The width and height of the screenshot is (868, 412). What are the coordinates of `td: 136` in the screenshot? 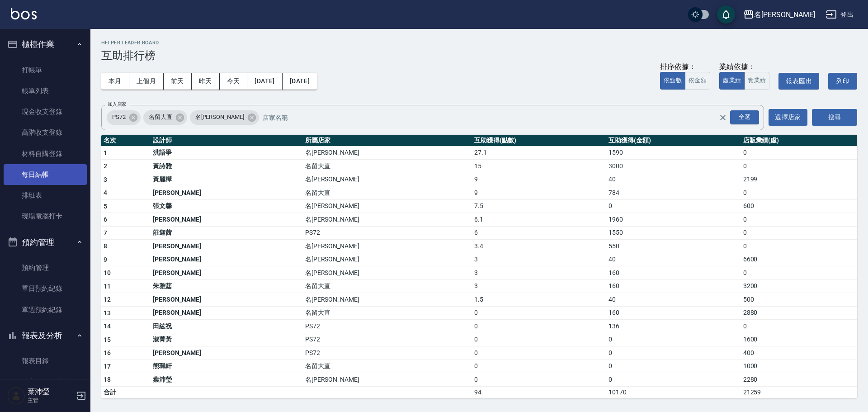 It's located at (673, 327).